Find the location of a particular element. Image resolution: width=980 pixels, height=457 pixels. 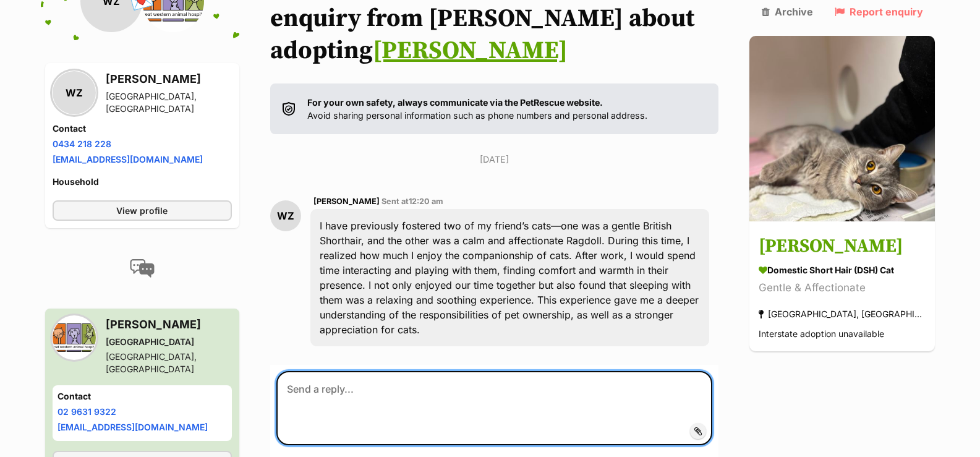

h4: Household is located at coordinates (143, 181).